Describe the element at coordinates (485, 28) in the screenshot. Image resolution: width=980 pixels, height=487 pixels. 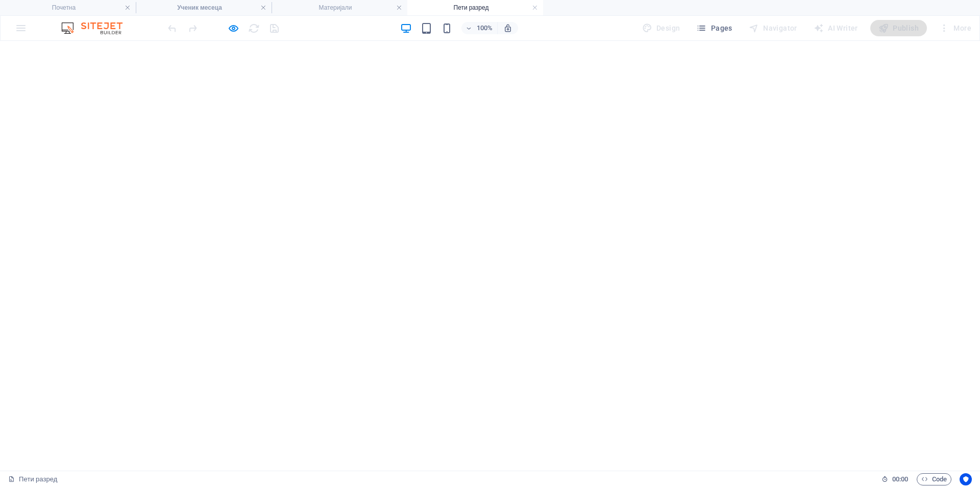
I see `h6: 100%` at that location.